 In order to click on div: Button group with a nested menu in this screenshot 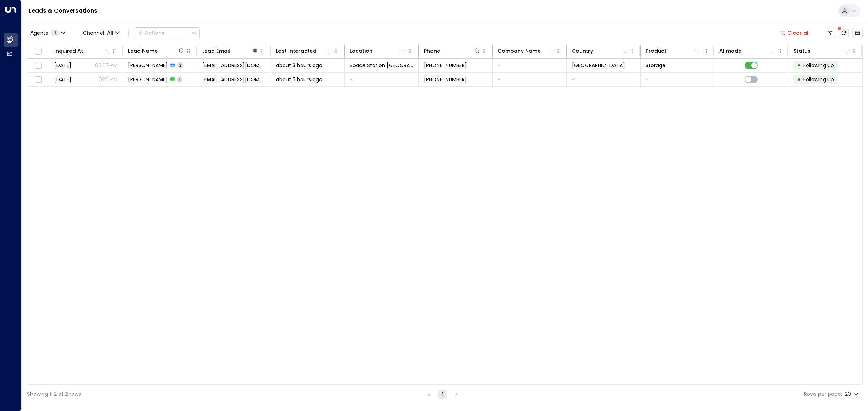, I will do `click(167, 33)`.